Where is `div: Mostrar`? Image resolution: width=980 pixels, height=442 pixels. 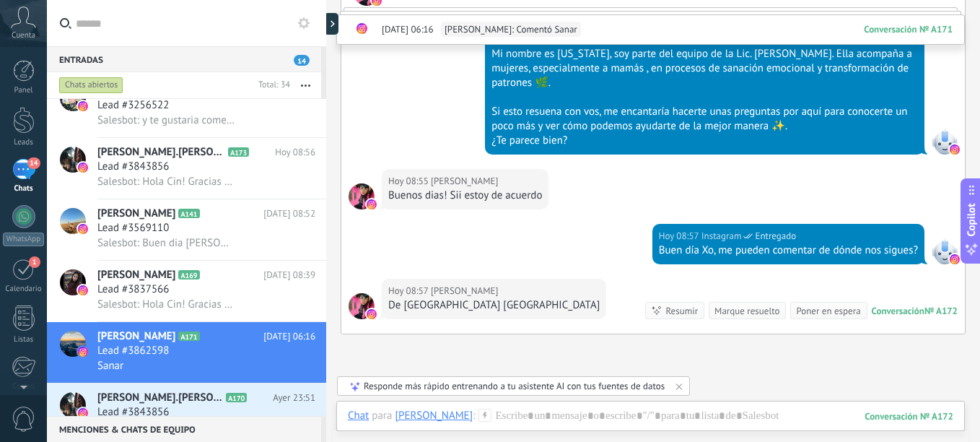 div: Mostrar is located at coordinates (331, 24).